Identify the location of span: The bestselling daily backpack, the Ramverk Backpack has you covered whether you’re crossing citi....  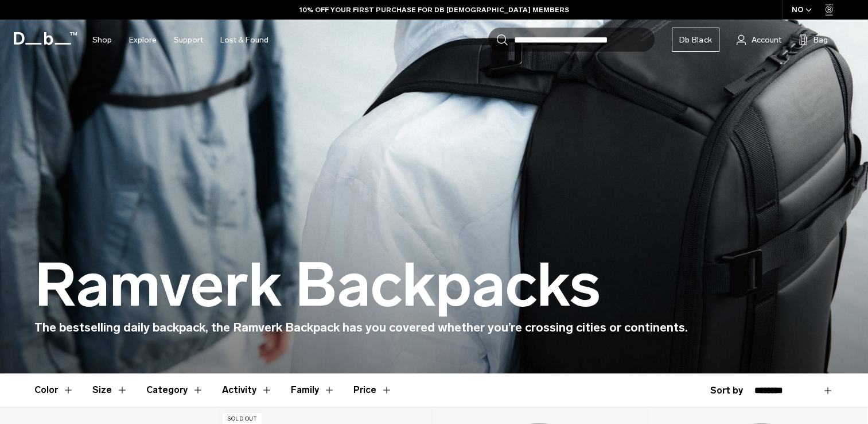
(361, 326).